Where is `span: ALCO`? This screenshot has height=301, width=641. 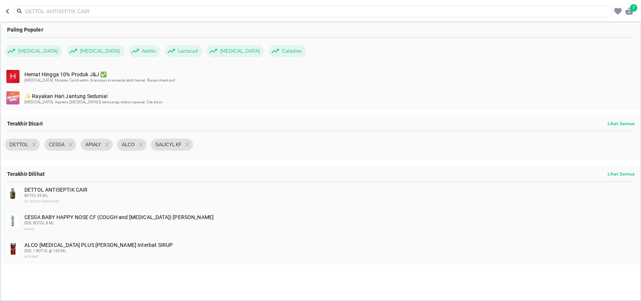 span: ALCO is located at coordinates (128, 144).